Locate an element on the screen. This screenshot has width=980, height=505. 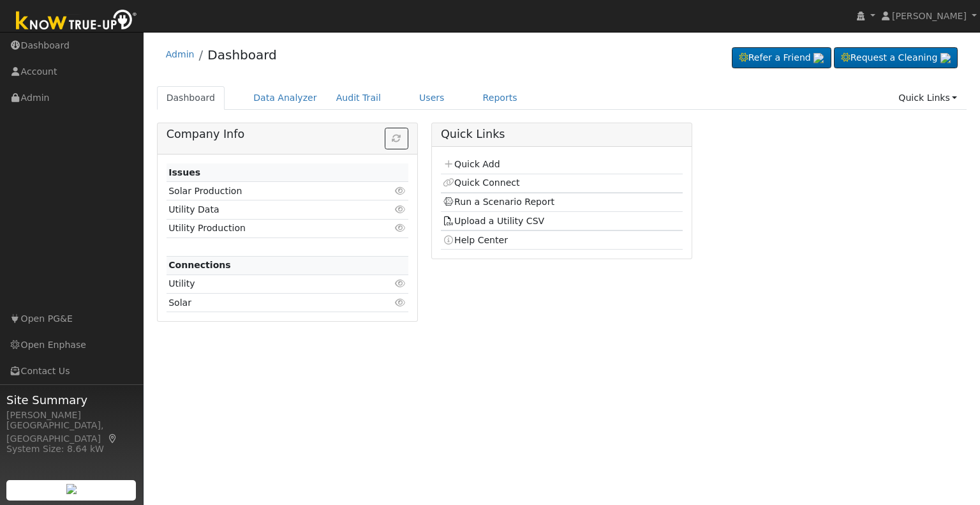
h5: Quick Links is located at coordinates (561, 134).